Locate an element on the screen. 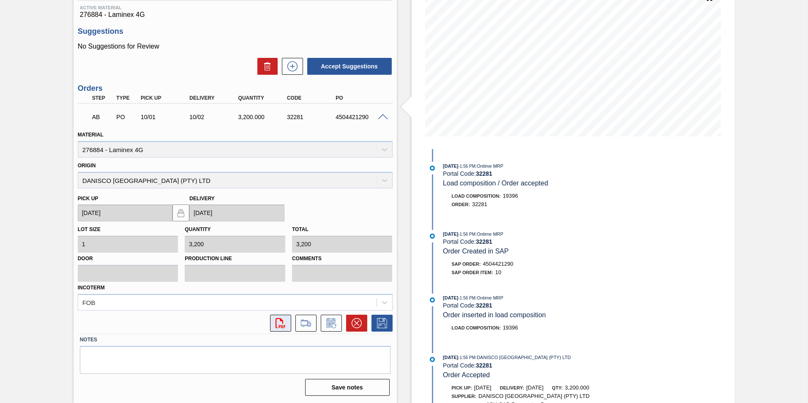 The width and height of the screenshot is (808, 403). label: Total is located at coordinates (300, 230).